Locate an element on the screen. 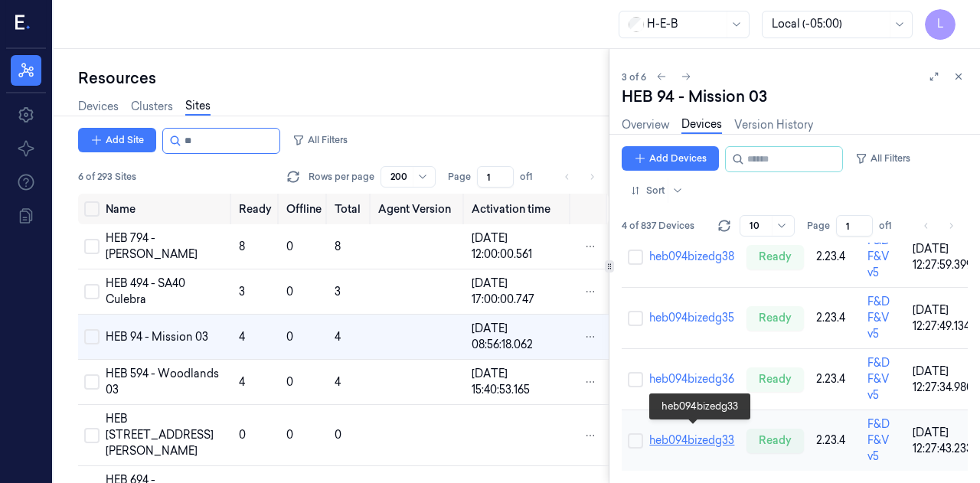  button: Add Site is located at coordinates (117, 140).